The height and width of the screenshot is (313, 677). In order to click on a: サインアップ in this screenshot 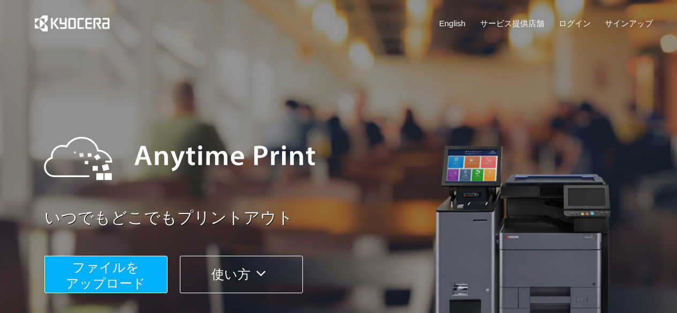, I will do `click(629, 23)`.